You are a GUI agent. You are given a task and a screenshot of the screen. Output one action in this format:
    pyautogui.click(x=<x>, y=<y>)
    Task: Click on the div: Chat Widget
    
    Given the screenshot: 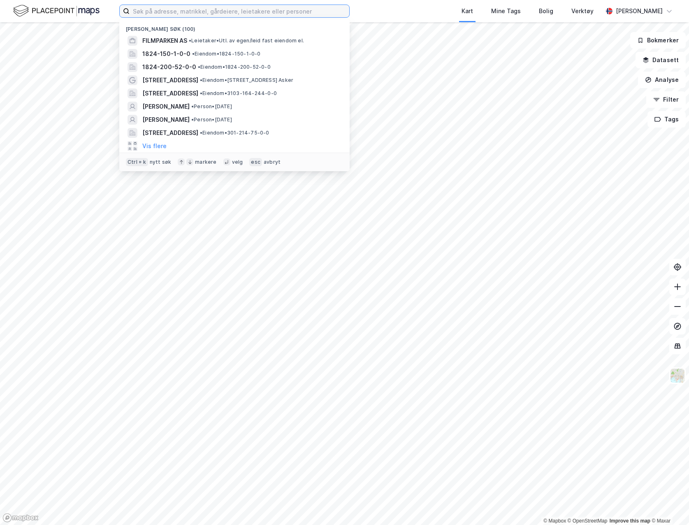 What is the action you would take?
    pyautogui.click(x=669, y=505)
    